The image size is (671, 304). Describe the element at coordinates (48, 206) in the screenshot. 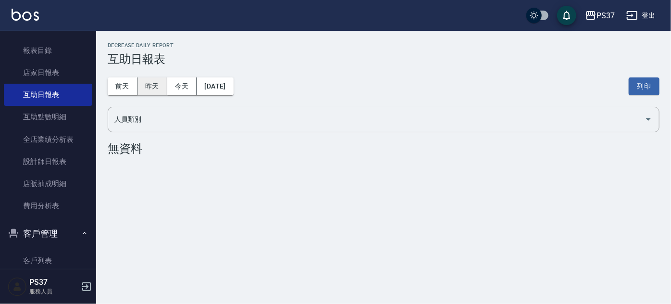

I see `a: 費用分析表` at that location.